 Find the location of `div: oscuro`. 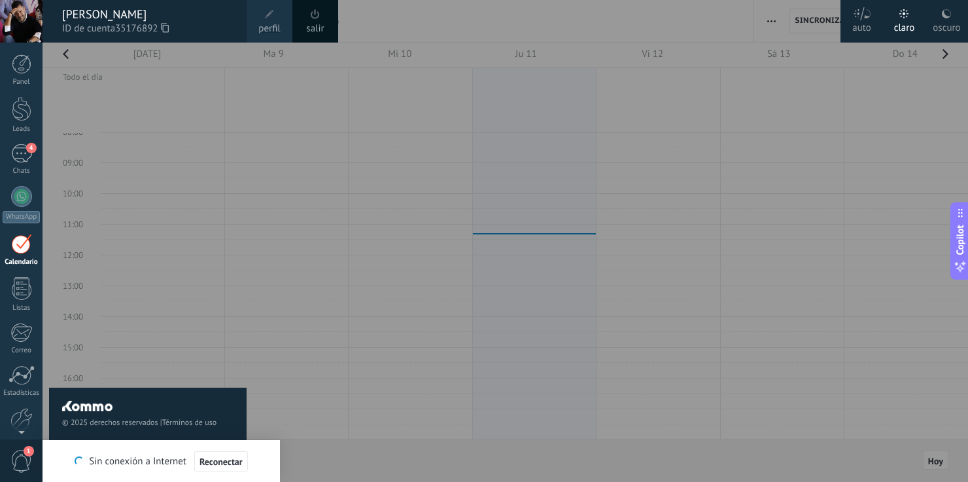

div: oscuro is located at coordinates (947, 26).